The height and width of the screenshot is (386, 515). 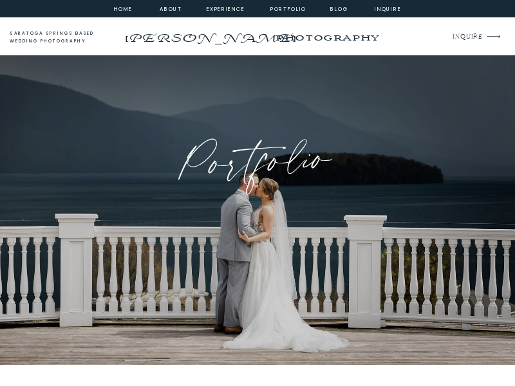 What do you see at coordinates (339, 8) in the screenshot?
I see `nav: Blog` at bounding box center [339, 8].